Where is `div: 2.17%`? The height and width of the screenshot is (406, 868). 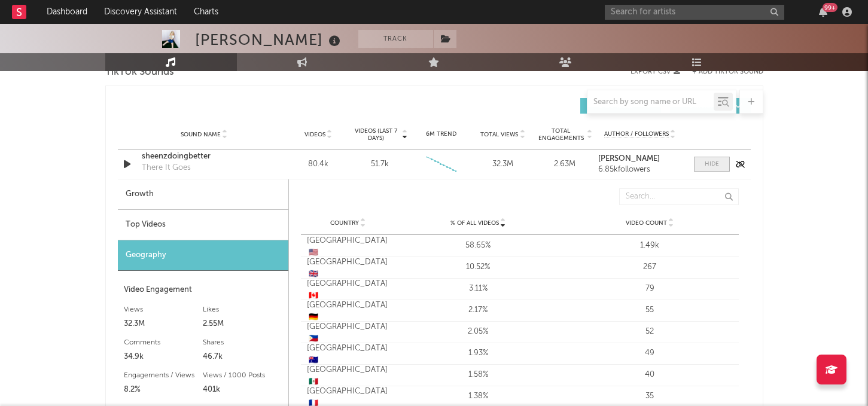
div: 2.17% is located at coordinates (478, 311).